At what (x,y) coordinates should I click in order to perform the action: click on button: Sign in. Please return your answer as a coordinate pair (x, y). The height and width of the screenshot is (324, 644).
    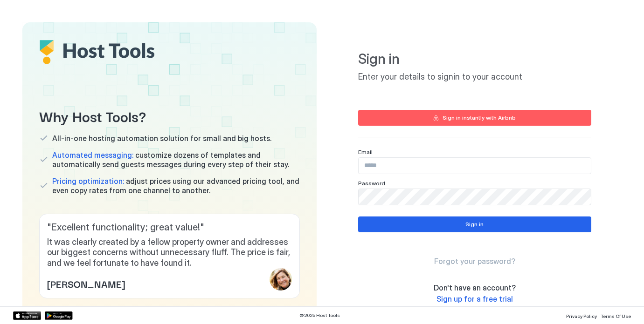
    Looking at the image, I should click on (475, 224).